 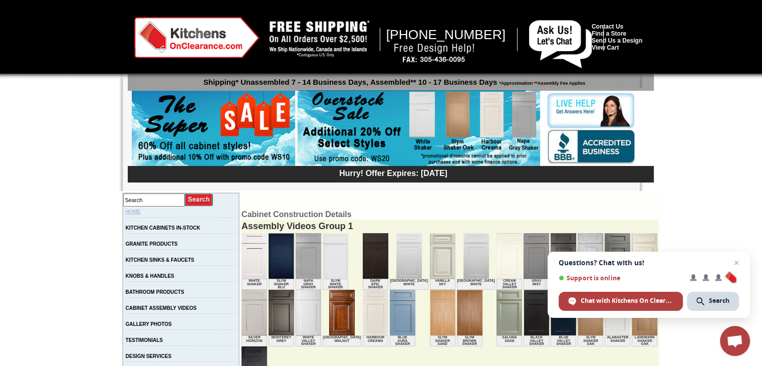 I want to click on a: Send Us a Design, so click(x=616, y=41).